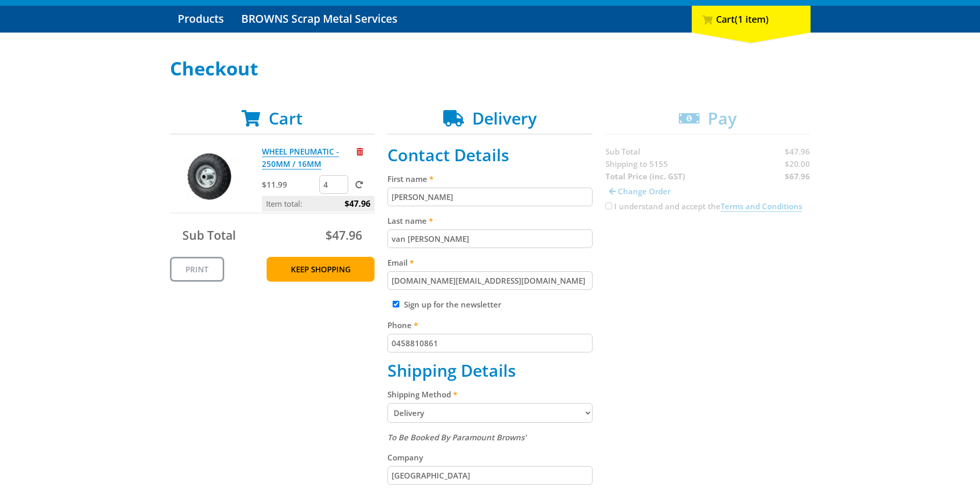 This screenshot has width=980, height=493. I want to click on input: Please enter your email address., so click(490, 281).